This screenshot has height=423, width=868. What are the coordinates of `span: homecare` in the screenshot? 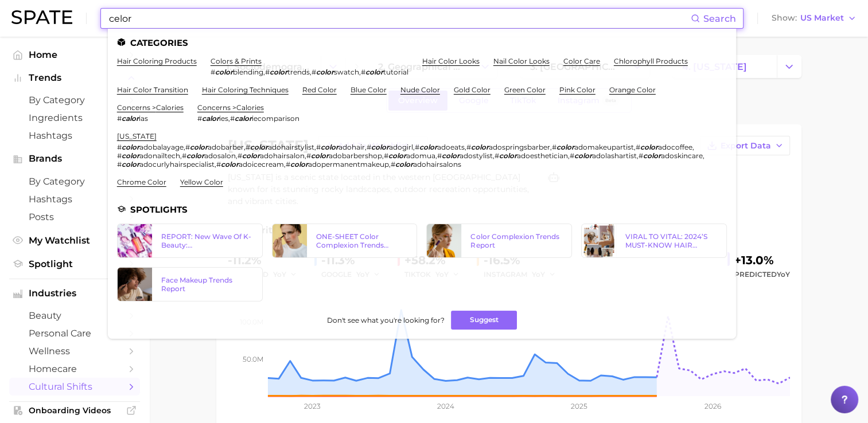 It's located at (74, 369).